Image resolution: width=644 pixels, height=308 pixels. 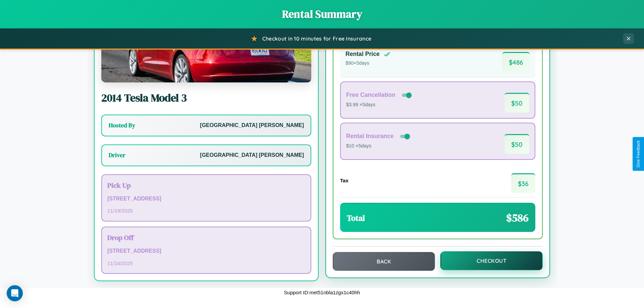 I want to click on div: Give Feedback, so click(x=638, y=154).